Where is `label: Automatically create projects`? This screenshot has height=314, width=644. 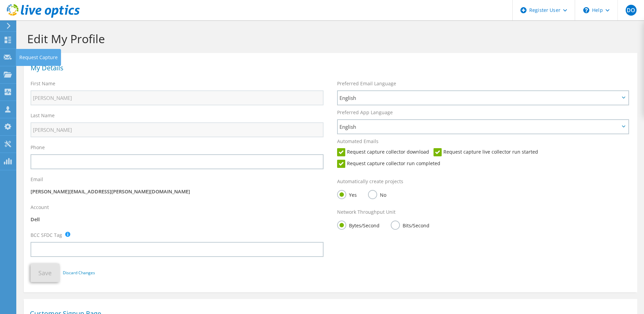 label: Automatically create projects is located at coordinates (370, 182).